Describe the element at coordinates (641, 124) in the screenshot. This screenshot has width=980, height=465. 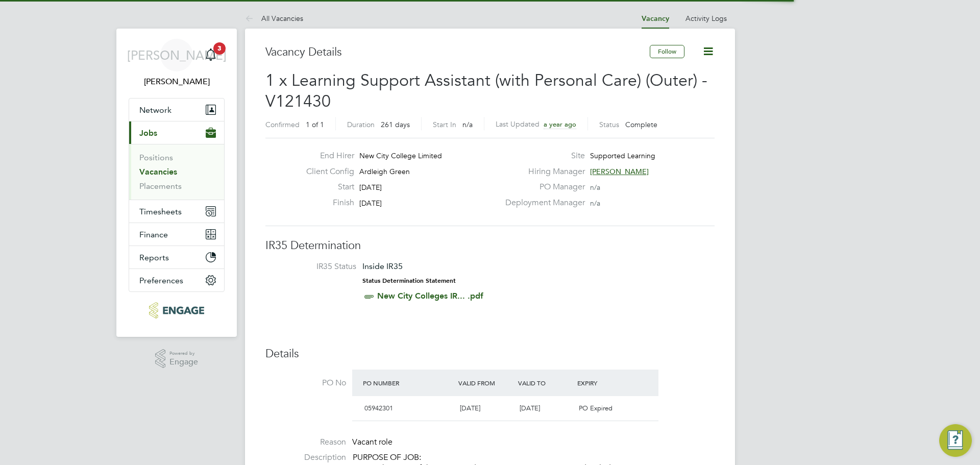
I see `span: Complete` at that location.